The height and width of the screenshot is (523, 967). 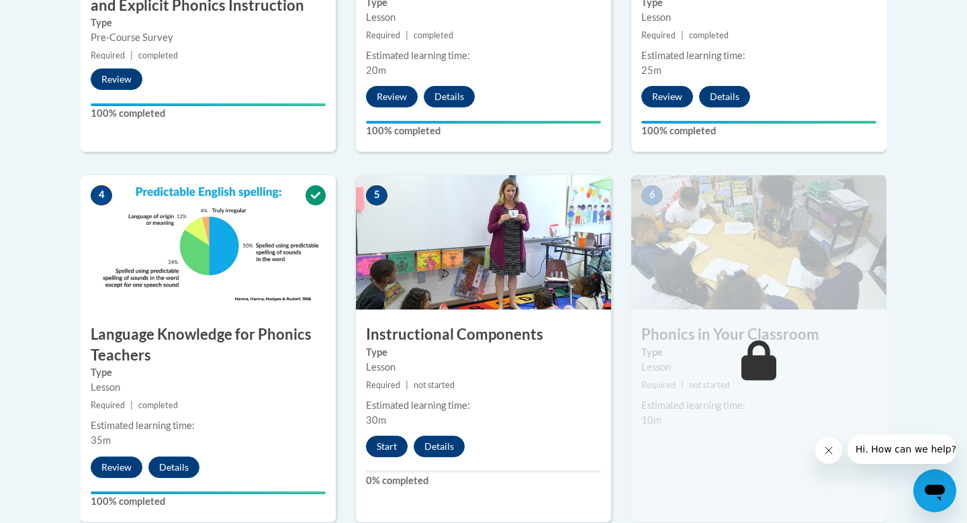 I want to click on span: 30m, so click(x=376, y=420).